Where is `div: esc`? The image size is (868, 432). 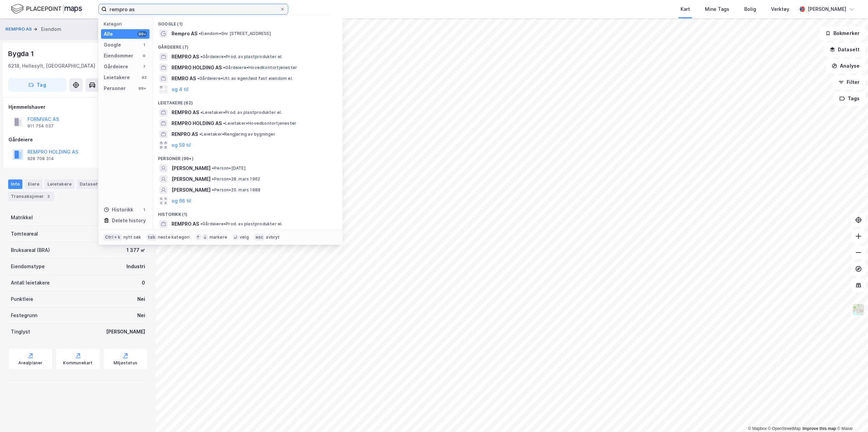 div: esc is located at coordinates (260, 237).